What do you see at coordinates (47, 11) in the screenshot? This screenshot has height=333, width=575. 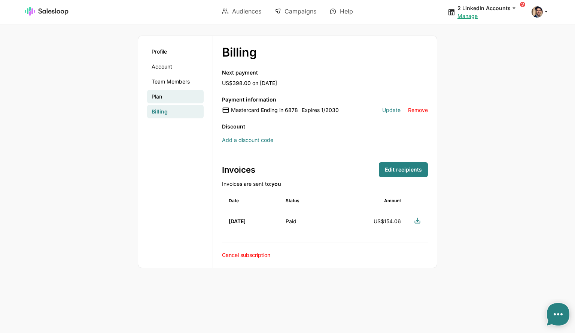 I see `img: Salesloop` at bounding box center [47, 11].